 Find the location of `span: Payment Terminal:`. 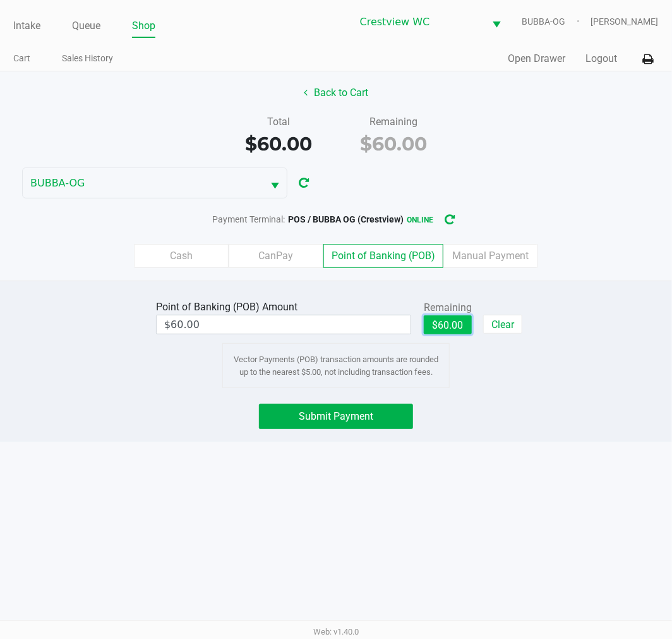

span: Payment Terminal: is located at coordinates (248, 219).